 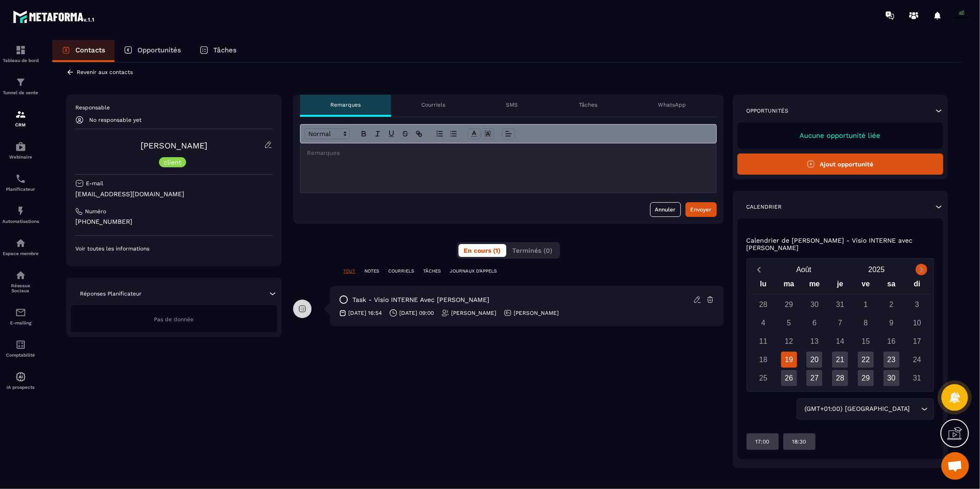 What do you see at coordinates (20, 86) in the screenshot?
I see `a: formationformationTunnel de vente` at bounding box center [20, 86].